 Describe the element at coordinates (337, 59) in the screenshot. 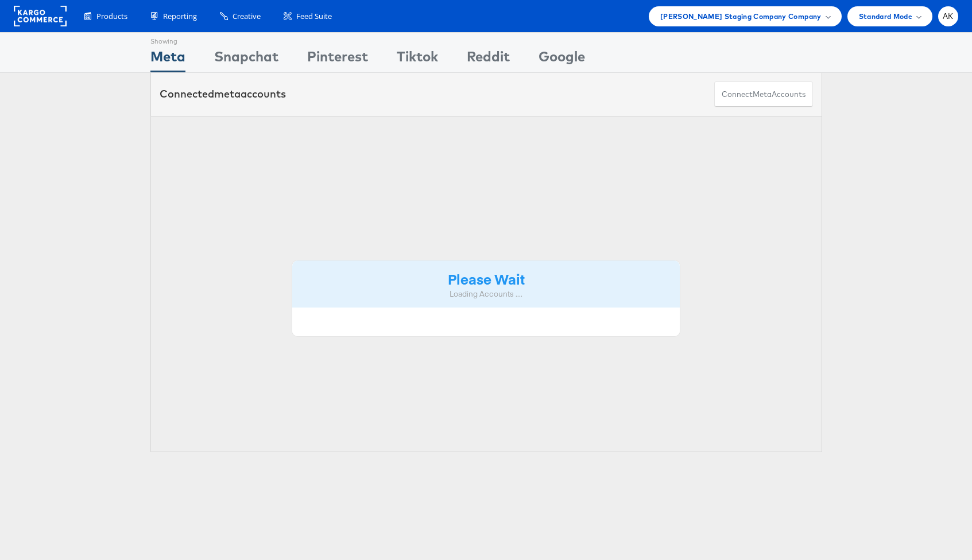

I see `div: Pinterest` at that location.